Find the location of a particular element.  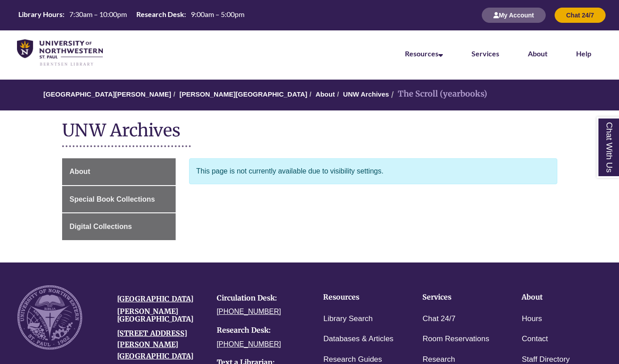

span: 7:30am – 10:00pm is located at coordinates (98, 14).